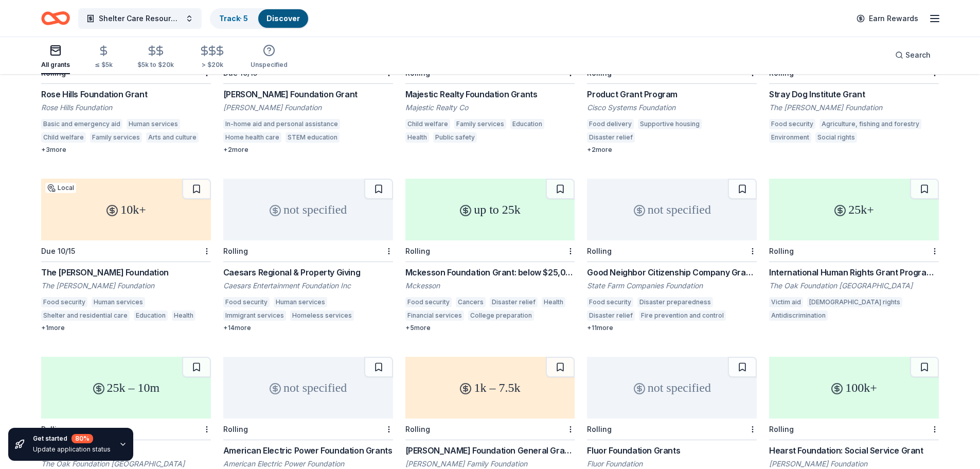 The image size is (980, 469). I want to click on div: Antidiscrimination, so click(798, 316).